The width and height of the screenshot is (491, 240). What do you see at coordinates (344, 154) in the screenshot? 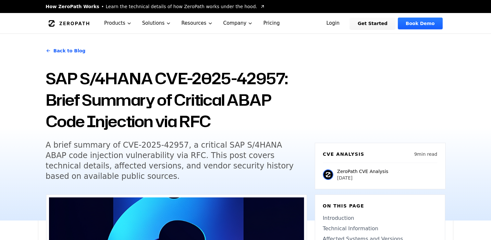
I see `h6: CVE Analysis` at bounding box center [344, 154].